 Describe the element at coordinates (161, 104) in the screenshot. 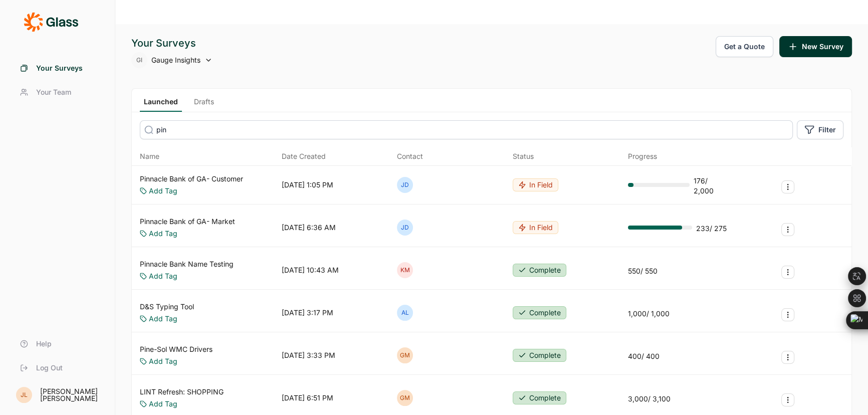

I see `a: Launched` at that location.